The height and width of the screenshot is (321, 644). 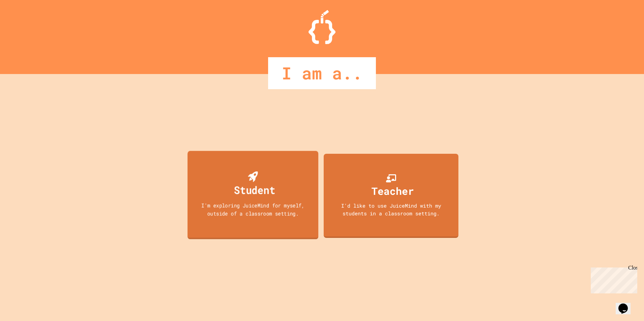 What do you see at coordinates (322, 73) in the screenshot?
I see `div: I am a..` at bounding box center [322, 73].